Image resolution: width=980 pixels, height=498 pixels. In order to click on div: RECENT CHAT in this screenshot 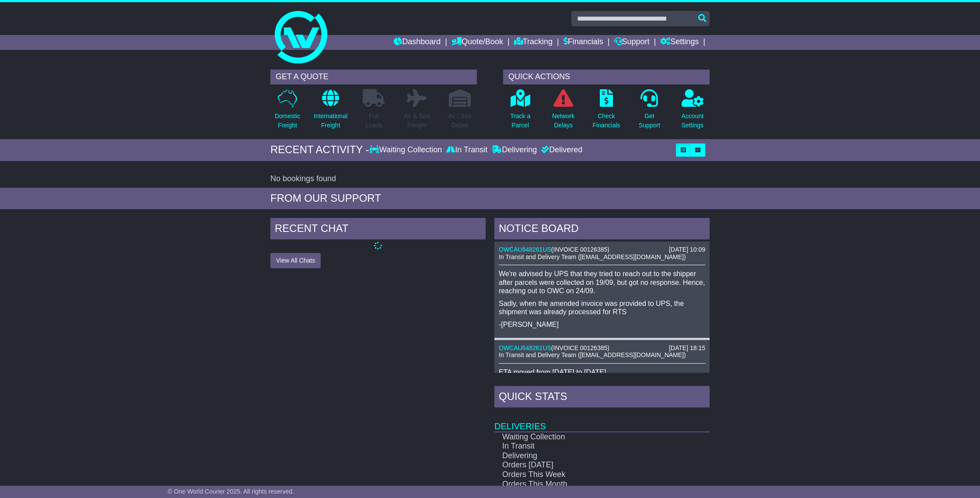, I will do `click(378, 230)`.